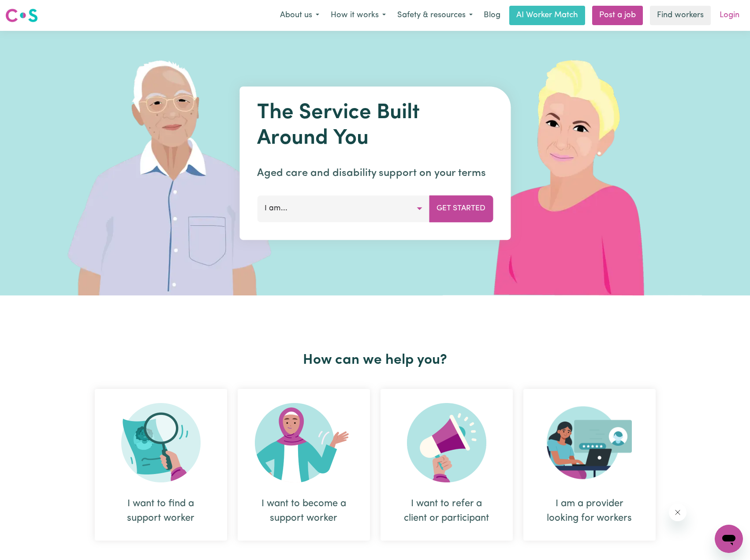 The height and width of the screenshot is (560, 750). I want to click on a: AI Worker Match, so click(548, 15).